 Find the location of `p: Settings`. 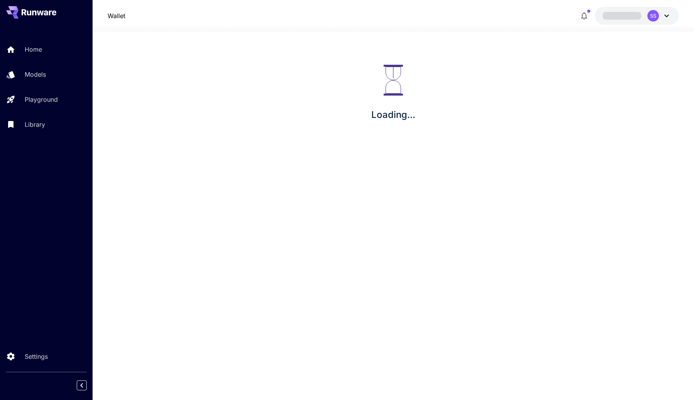

p: Settings is located at coordinates (36, 357).